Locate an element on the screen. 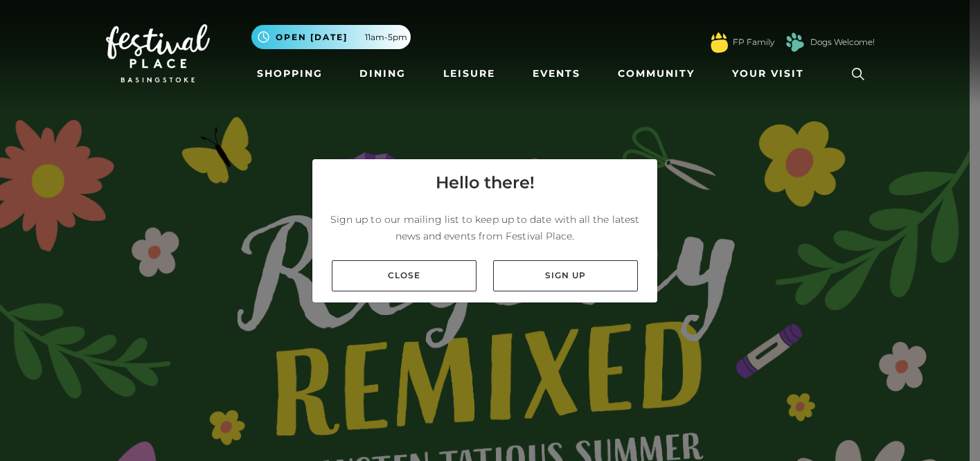 This screenshot has width=980, height=461. a: Leisure is located at coordinates (469, 73).